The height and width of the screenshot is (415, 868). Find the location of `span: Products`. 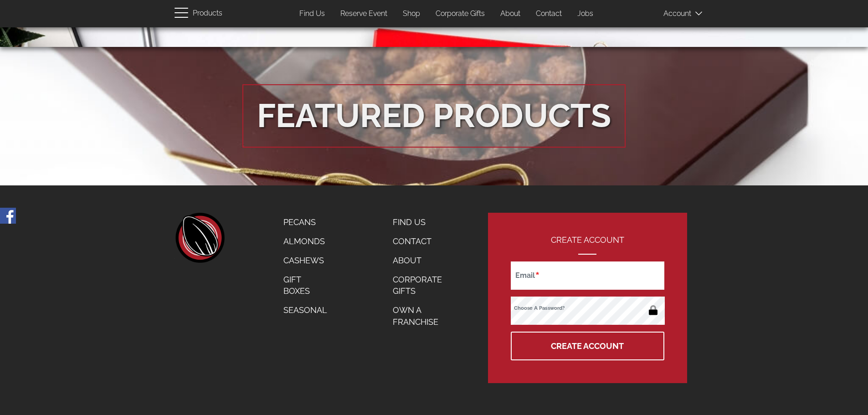

span: Products is located at coordinates (208, 14).